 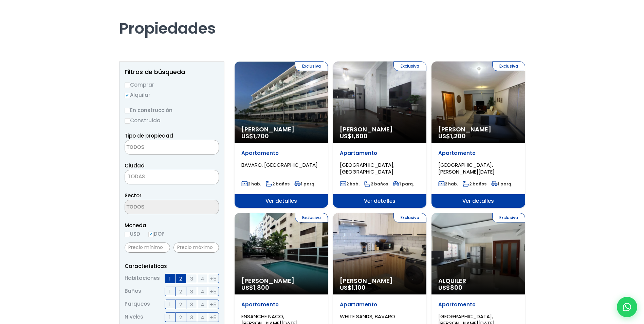 I want to click on span: Niveles, so click(x=134, y=317).